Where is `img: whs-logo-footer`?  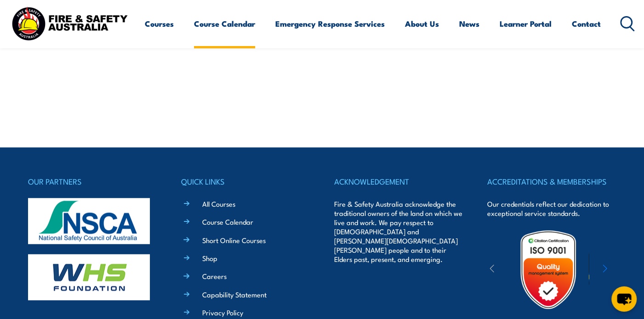
img: whs-logo-footer is located at coordinates (89, 277).